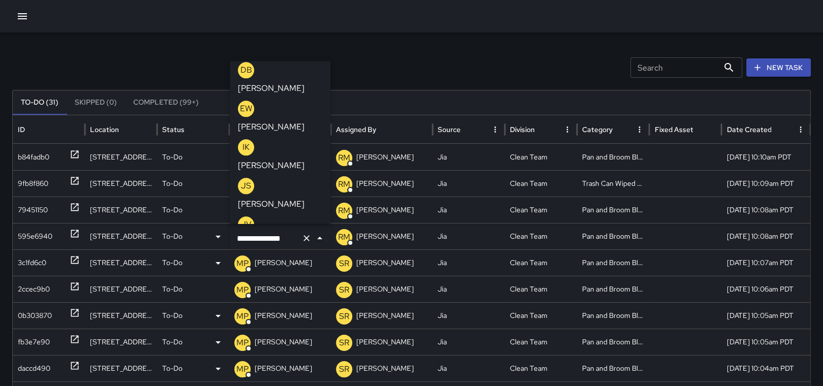 The height and width of the screenshot is (386, 823). Describe the element at coordinates (613, 184) in the screenshot. I see `div: Trash Can Wiped Down` at that location.